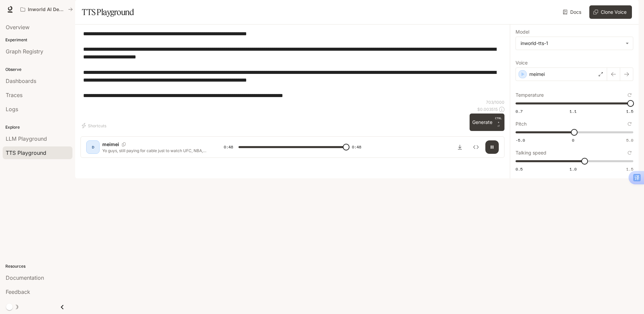 This screenshot has height=314, width=644. I want to click on button: Download audio, so click(460, 147).